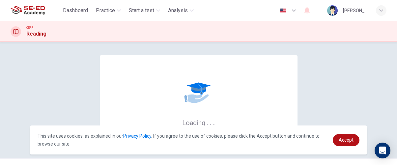 This screenshot has height=165, width=397. I want to click on a: SE-ED Academy logo, so click(35, 11).